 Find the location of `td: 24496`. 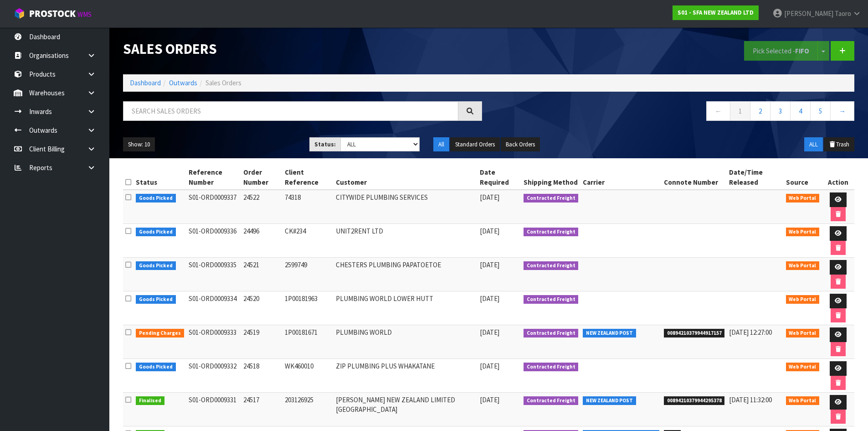

td: 24496 is located at coordinates (262, 241).